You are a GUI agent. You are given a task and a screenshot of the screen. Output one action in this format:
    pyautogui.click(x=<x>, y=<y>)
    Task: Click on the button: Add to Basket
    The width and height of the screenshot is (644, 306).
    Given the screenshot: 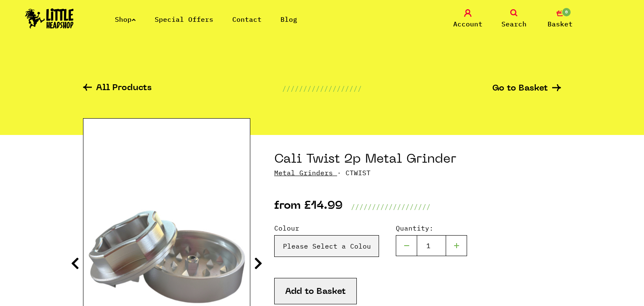 What is the action you would take?
    pyautogui.click(x=315, y=291)
    